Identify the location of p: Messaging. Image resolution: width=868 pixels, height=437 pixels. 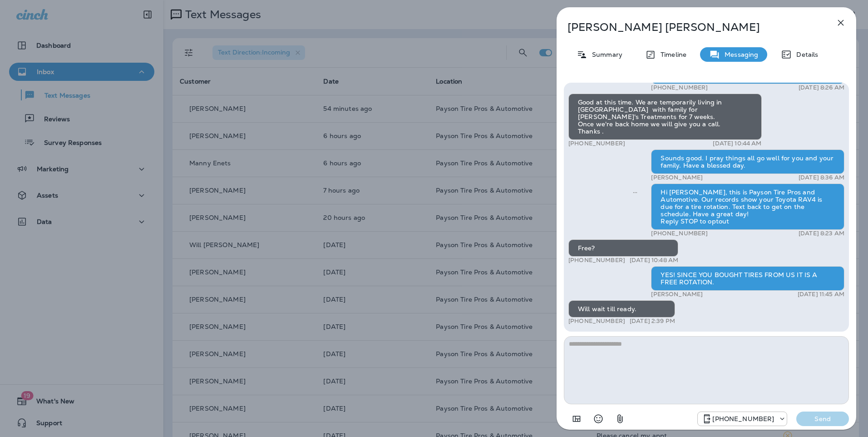
(739, 55).